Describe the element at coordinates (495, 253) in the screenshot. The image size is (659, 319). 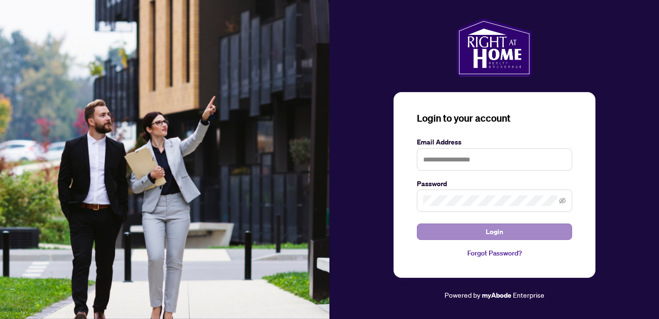
I see `a: Forgot Password?` at that location.